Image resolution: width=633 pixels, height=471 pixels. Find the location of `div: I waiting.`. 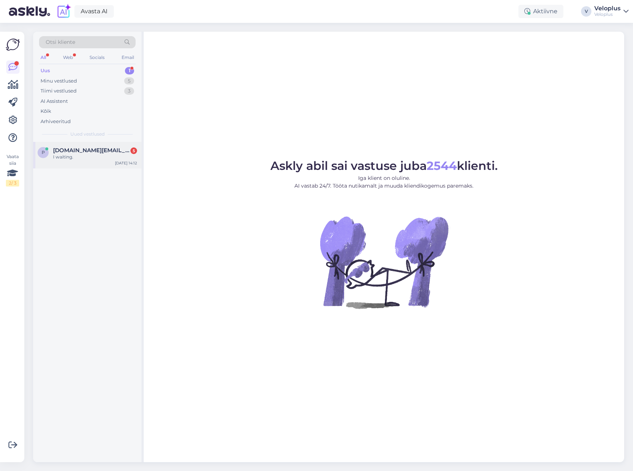

div: I waiting. is located at coordinates (95, 157).